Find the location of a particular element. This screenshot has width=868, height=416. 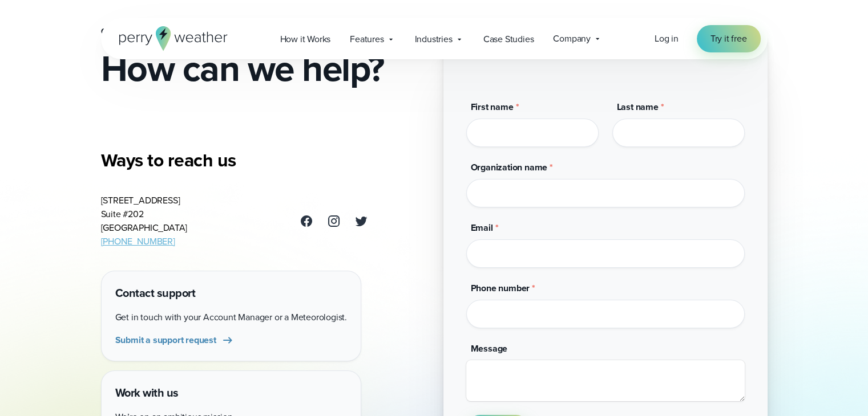

span: Company is located at coordinates (571, 39).